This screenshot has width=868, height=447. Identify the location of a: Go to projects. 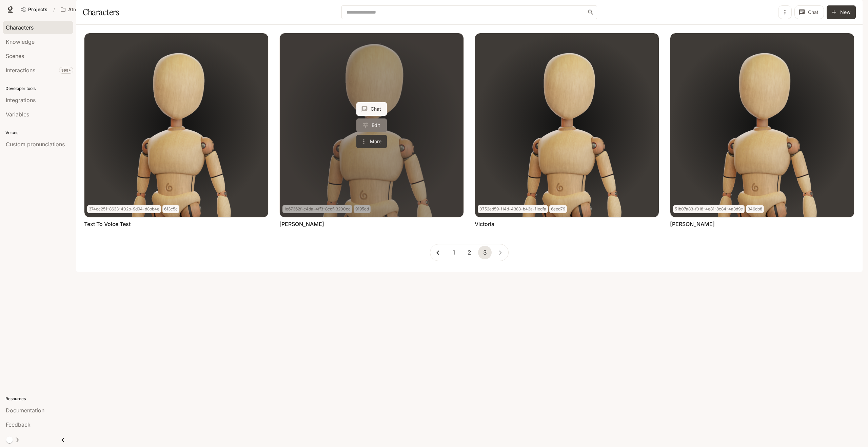
(34, 10).